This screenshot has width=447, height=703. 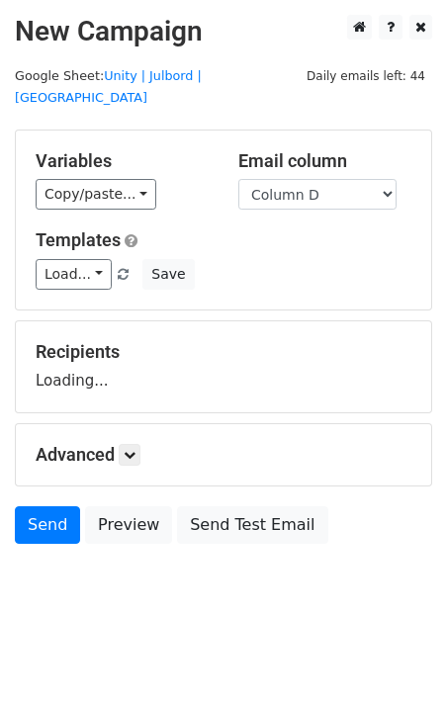 I want to click on div: Loading..., so click(x=223, y=367).